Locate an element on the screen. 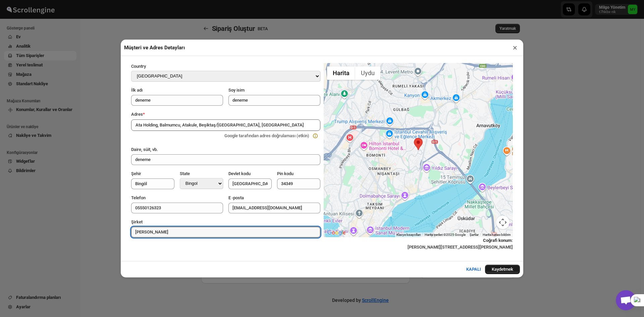  img: Google is located at coordinates (337, 233).